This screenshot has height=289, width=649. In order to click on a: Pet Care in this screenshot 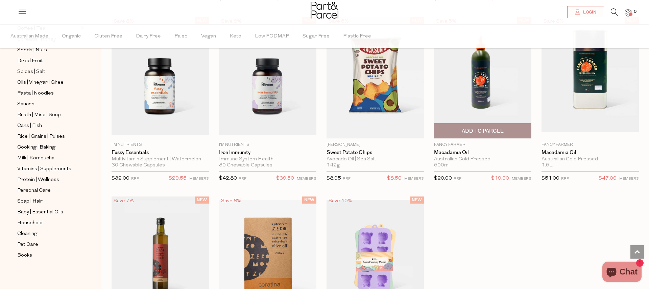, I will do `click(48, 245)`.